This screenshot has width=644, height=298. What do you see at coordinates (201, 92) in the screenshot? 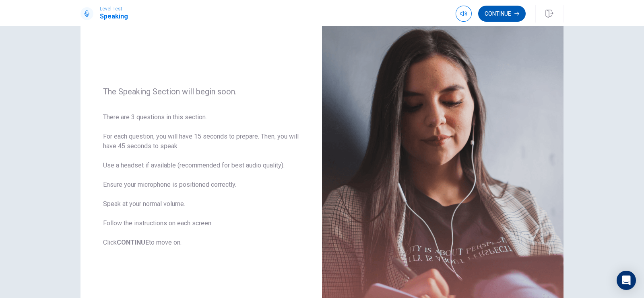
I see `span: The Speaking Section will begin soon.` at bounding box center [201, 92].